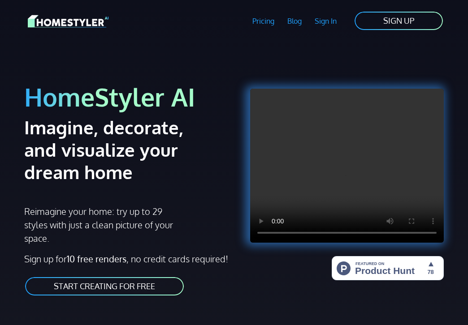 This screenshot has width=468, height=325. I want to click on strong: 10 free renders, so click(96, 259).